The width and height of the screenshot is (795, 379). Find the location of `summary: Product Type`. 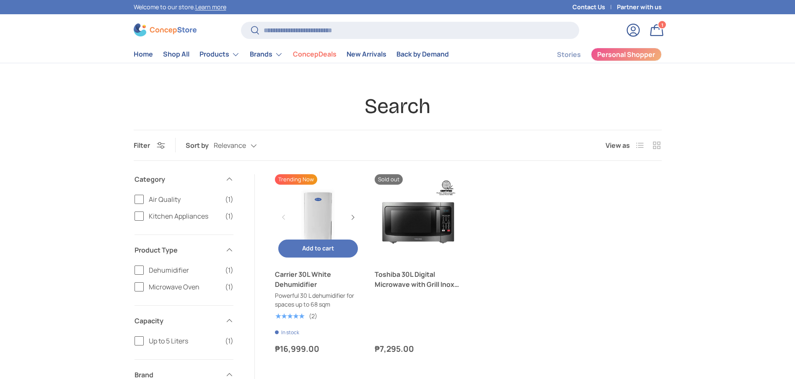

summary: Product Type is located at coordinates (184, 250).